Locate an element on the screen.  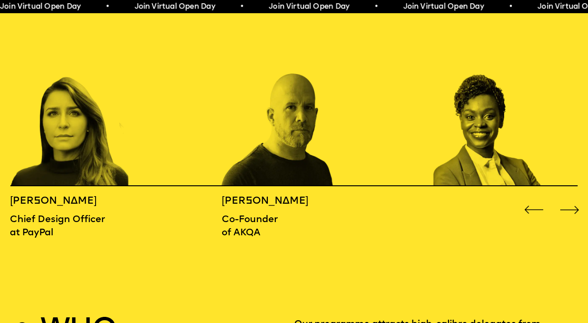
div: Next slide is located at coordinates (570, 210).